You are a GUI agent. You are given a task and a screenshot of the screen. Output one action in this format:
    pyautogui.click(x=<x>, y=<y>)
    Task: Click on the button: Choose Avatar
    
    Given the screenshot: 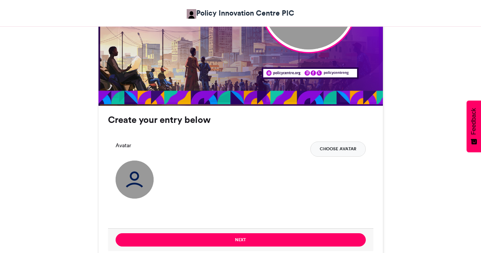 What is the action you would take?
    pyautogui.click(x=338, y=149)
    